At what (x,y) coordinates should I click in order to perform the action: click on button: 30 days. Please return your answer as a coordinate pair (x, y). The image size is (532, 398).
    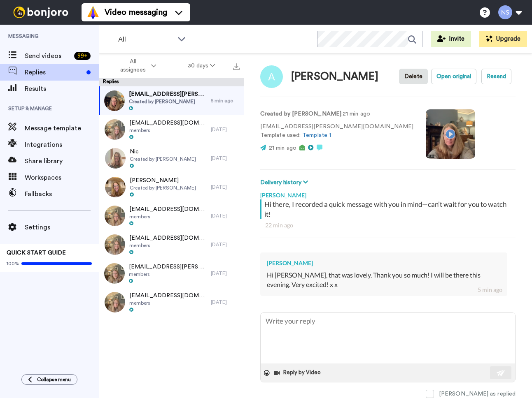
    Looking at the image, I should click on (201, 66).